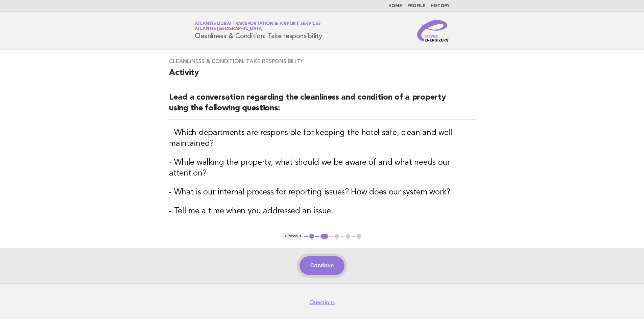  Describe the element at coordinates (312, 236) in the screenshot. I see `button: 1` at that location.